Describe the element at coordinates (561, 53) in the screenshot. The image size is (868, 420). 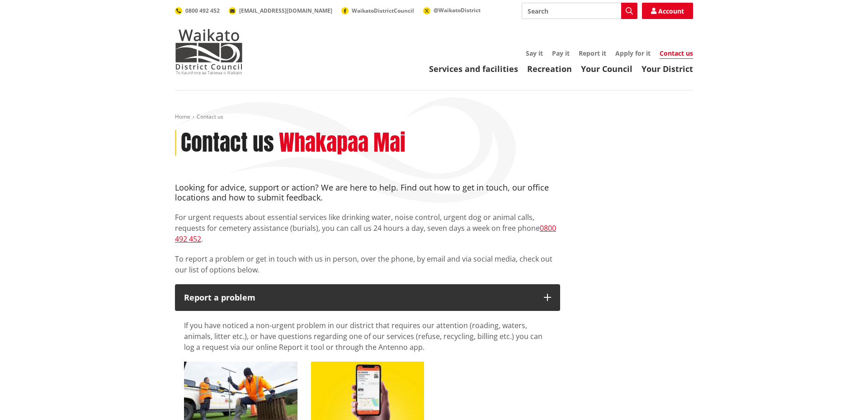
I see `a: Pay it` at that location.